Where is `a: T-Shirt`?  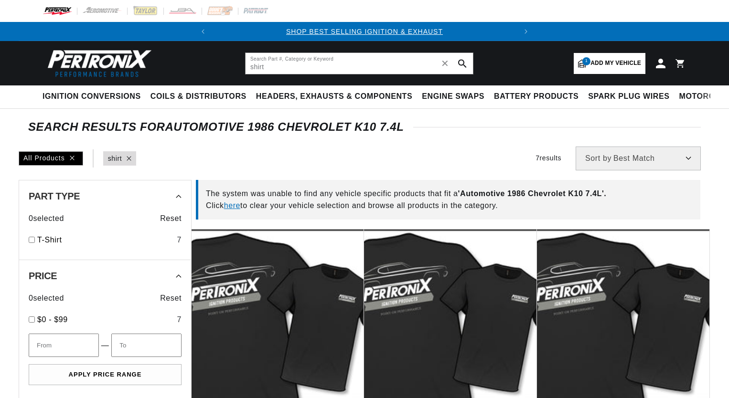 a: T-Shirt is located at coordinates (105, 240).